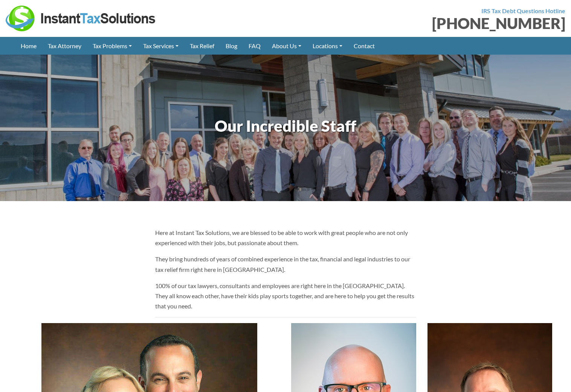 The width and height of the screenshot is (571, 392). What do you see at coordinates (29, 45) in the screenshot?
I see `a: Home` at bounding box center [29, 45].